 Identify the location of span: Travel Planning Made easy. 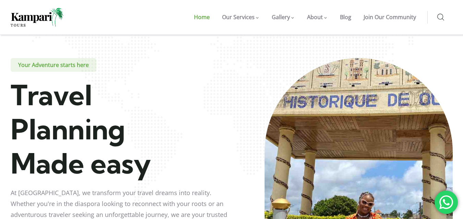
(81, 129).